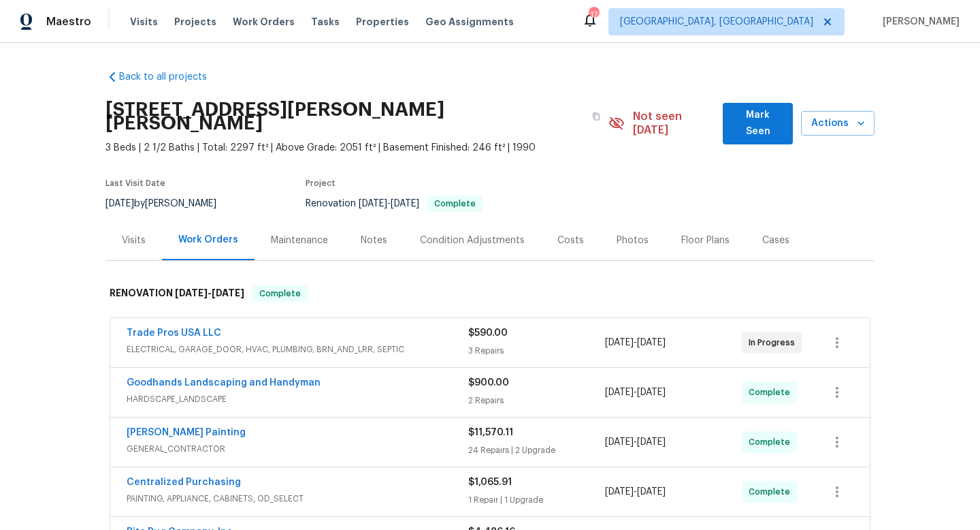 The width and height of the screenshot is (980, 530). I want to click on span: GENERAL_CONTRACTOR, so click(297, 449).